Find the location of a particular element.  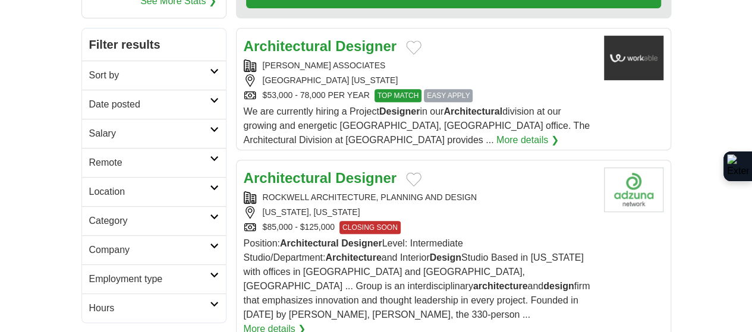

a: Employment type is located at coordinates (154, 279).